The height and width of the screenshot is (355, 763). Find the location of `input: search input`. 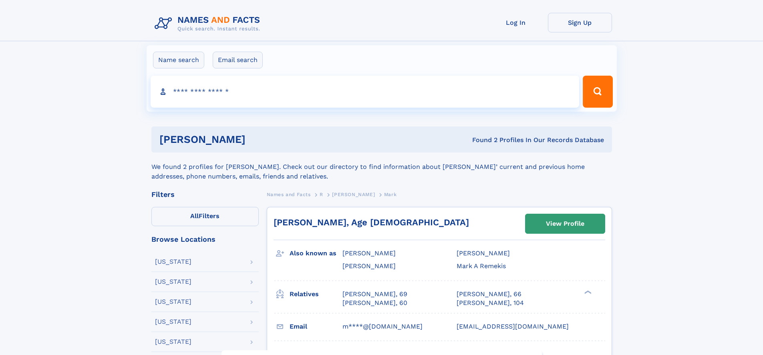

input: search input is located at coordinates (365, 92).